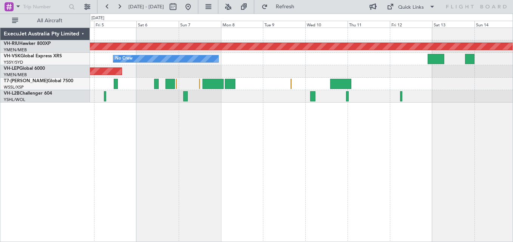  I want to click on div: Thu 11, so click(369, 24).